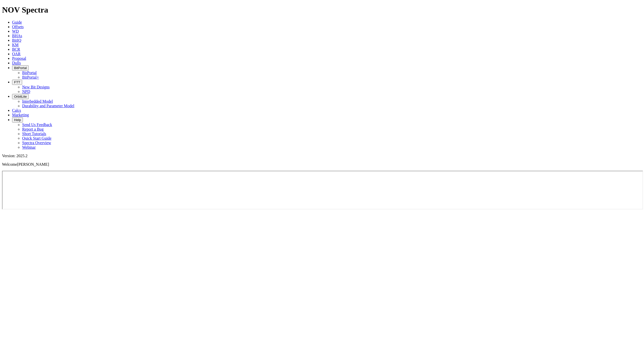  Describe the element at coordinates (29, 147) in the screenshot. I see `a: Webinar` at that location.